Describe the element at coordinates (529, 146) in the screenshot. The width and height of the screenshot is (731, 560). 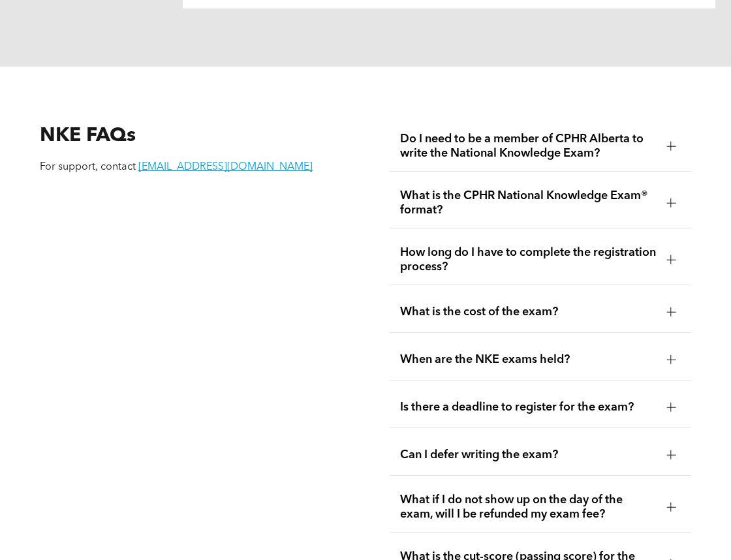
I see `span: Do I need to be a member of CPHR Alberta to write the National Knowledge Exam?` at that location.